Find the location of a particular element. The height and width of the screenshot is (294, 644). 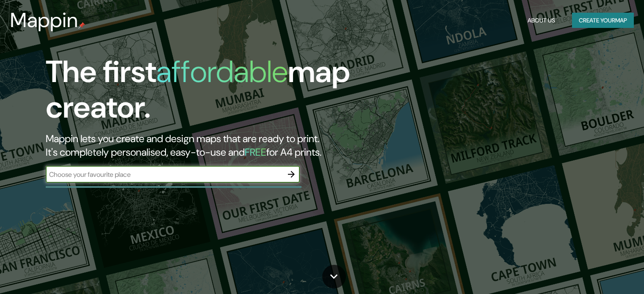

h3: Mappin is located at coordinates (44, 21).